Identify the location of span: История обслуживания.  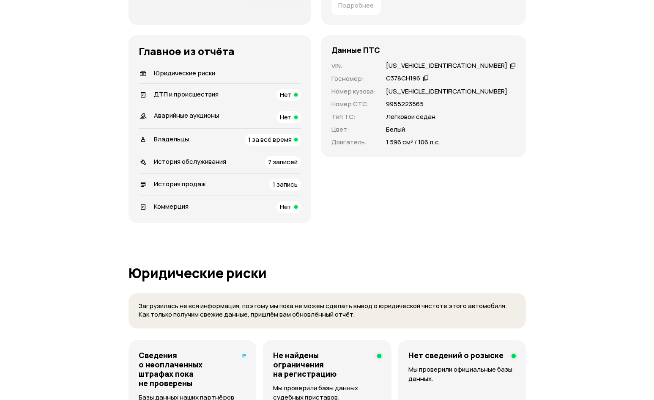
(190, 161).